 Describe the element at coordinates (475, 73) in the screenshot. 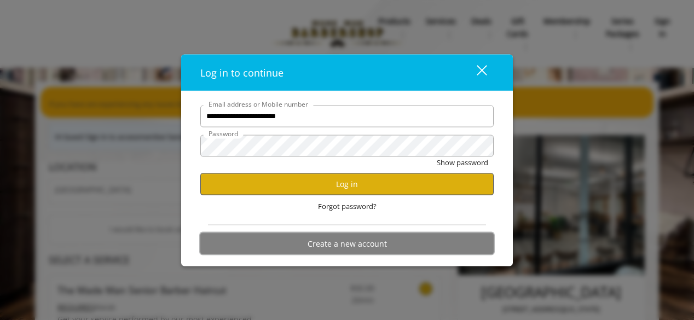

I see `div: close dialog` at that location.